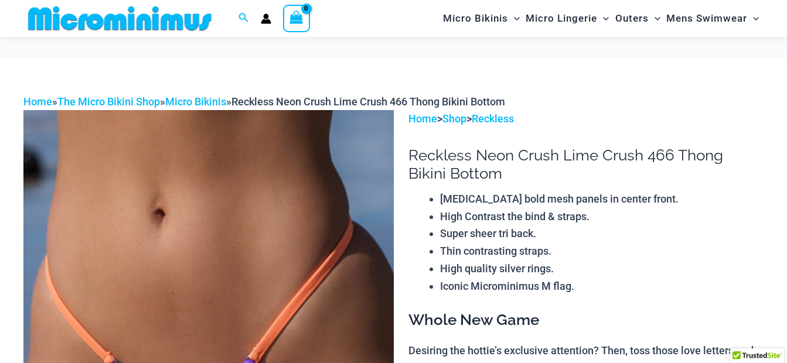 This screenshot has width=787, height=363. Describe the element at coordinates (586, 321) in the screenshot. I see `h3: Whole New Game` at that location.